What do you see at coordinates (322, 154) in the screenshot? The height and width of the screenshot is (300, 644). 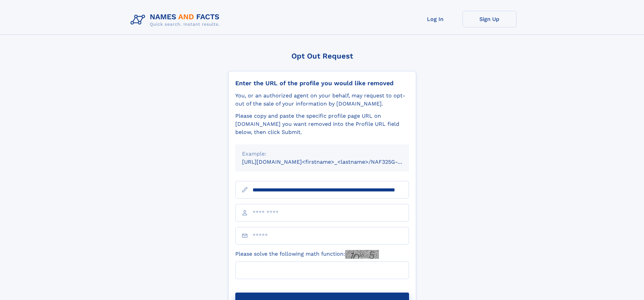 I see `div: Example:` at bounding box center [322, 154].